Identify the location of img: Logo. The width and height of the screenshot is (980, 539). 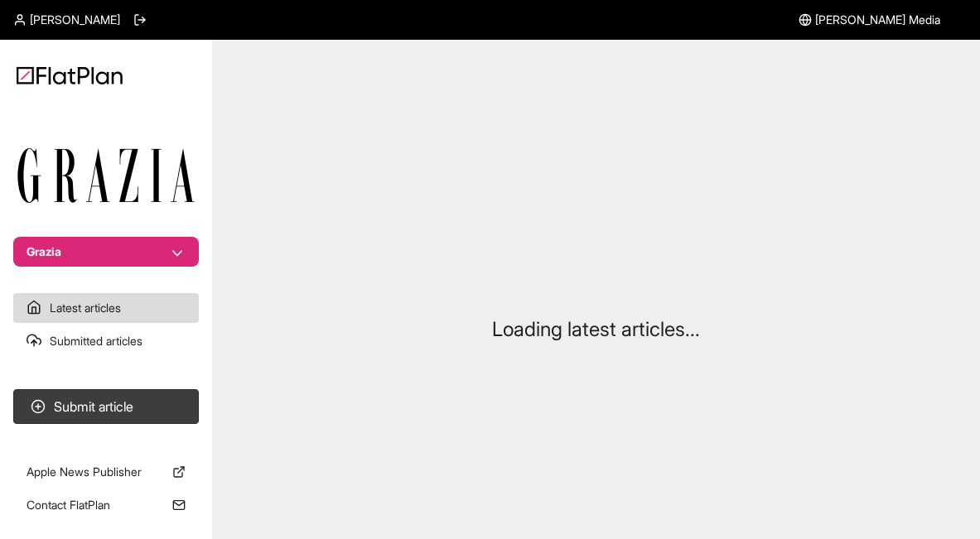
(70, 76).